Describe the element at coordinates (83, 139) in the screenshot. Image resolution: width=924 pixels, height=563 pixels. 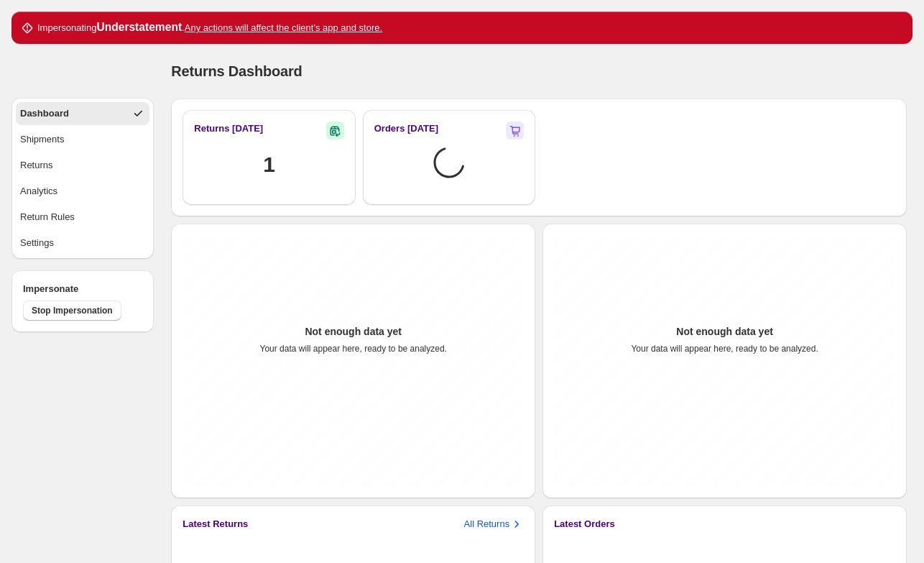
I see `button: Shipments` at that location.